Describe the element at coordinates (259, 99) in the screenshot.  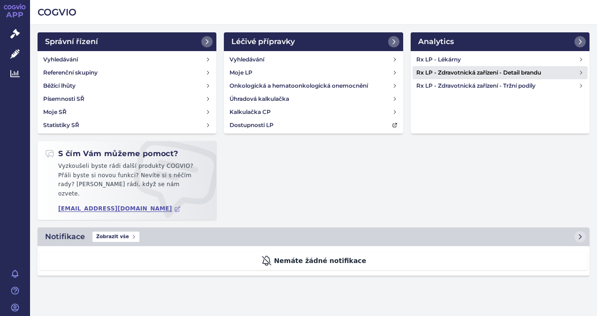
I see `h4: Úhradová kalkulačka` at that location.